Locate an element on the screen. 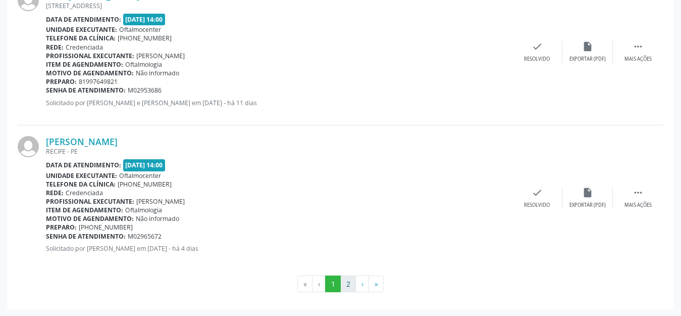 Image resolution: width=681 pixels, height=316 pixels. button: Go to last page is located at coordinates (376, 284).